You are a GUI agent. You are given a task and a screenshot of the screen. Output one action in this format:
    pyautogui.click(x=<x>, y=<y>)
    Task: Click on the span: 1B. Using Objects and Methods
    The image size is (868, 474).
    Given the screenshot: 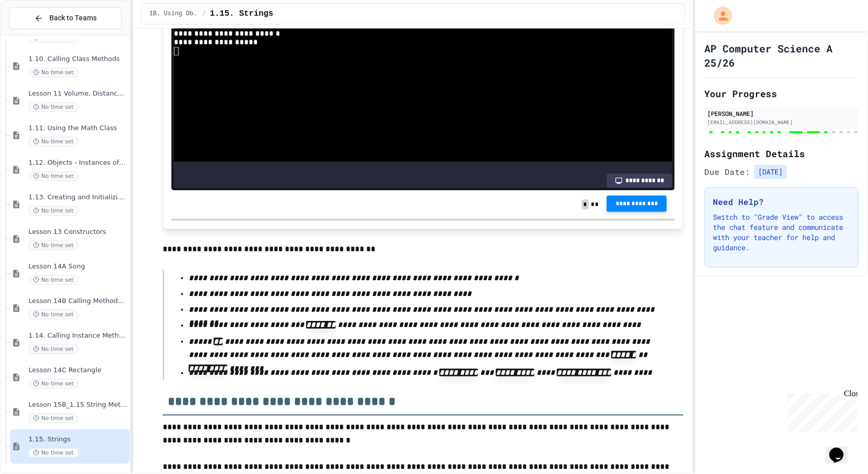 What is the action you would take?
    pyautogui.click(x=174, y=14)
    